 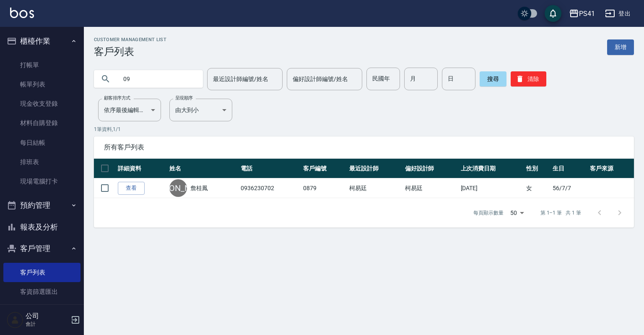 What do you see at coordinates (42, 273) in the screenshot?
I see `a: 客戶列表` at bounding box center [42, 273].